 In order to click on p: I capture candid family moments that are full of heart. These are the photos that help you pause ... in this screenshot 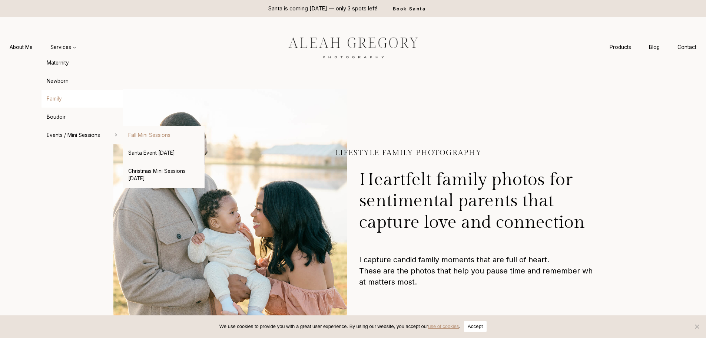, I will do `click(476, 277)`.